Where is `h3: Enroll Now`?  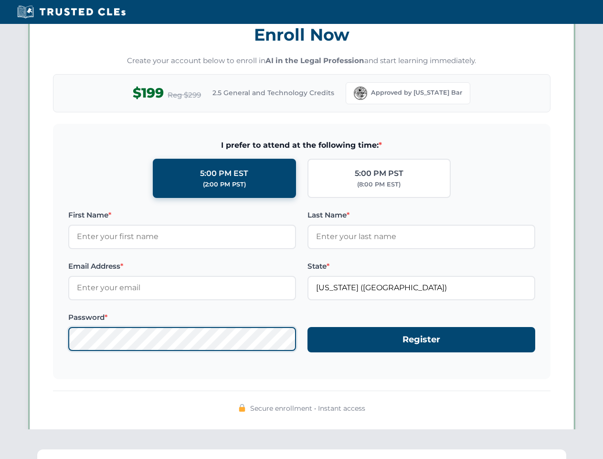 h3: Enroll Now is located at coordinates (302, 34).